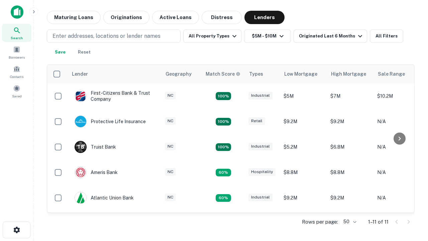 The image size is (428, 241). What do you see at coordinates (331, 36) in the screenshot?
I see `div: Originated Last 6 Months` at bounding box center [331, 36].